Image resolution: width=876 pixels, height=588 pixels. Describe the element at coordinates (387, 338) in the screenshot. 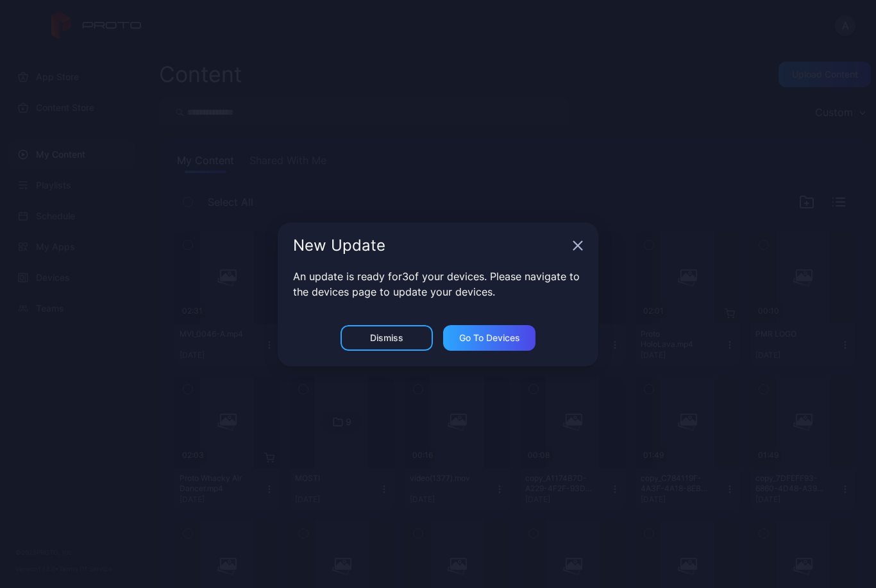

I see `button: Dismiss` at that location.